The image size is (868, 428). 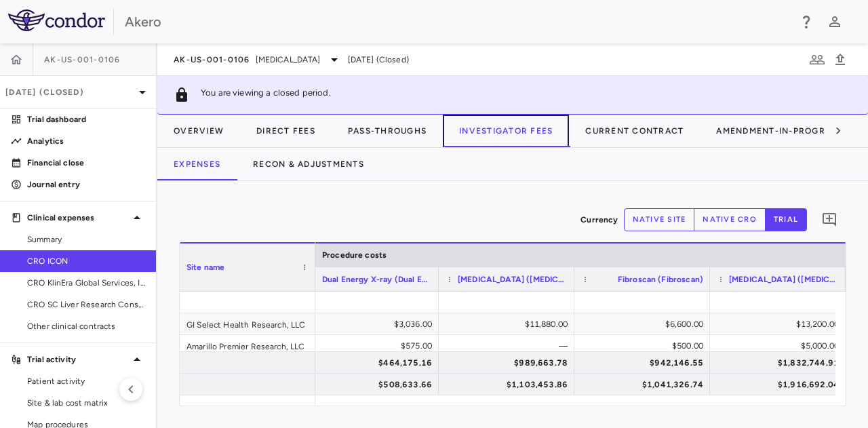 I want to click on p: You are viewing a closed period., so click(x=265, y=95).